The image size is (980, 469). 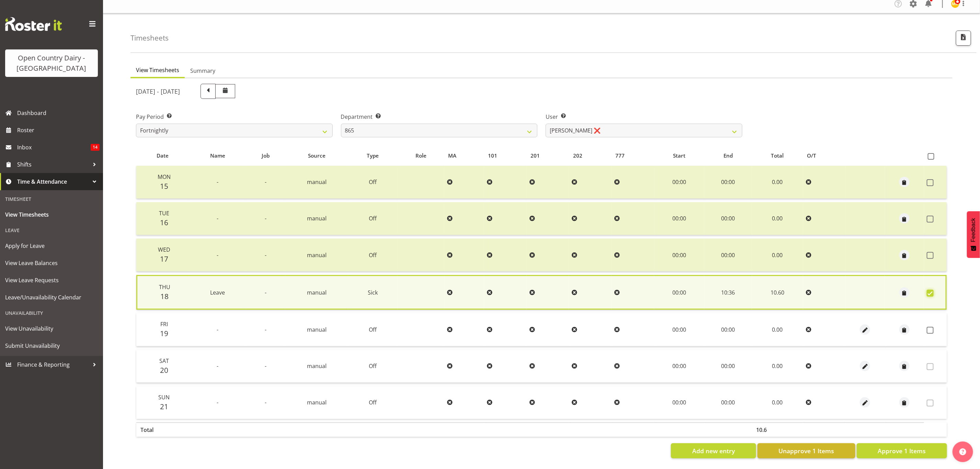 I want to click on span: Sat, so click(x=164, y=361).